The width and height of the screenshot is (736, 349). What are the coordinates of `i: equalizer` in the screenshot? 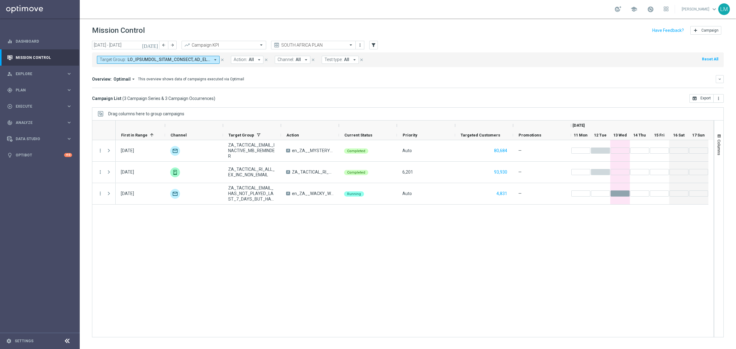 It's located at (10, 41).